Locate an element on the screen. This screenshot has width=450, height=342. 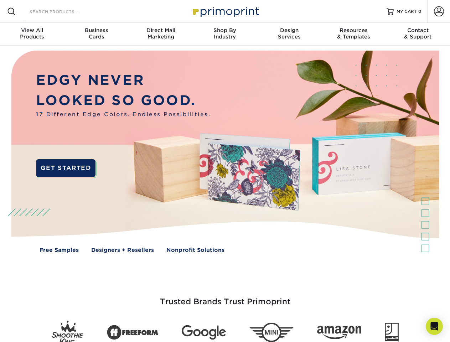
span: MY CART is located at coordinates (407, 11).